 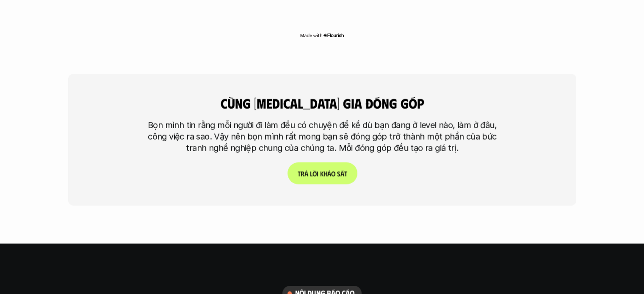 What do you see at coordinates (298, 166) in the screenshot?
I see `span: T` at bounding box center [298, 166].